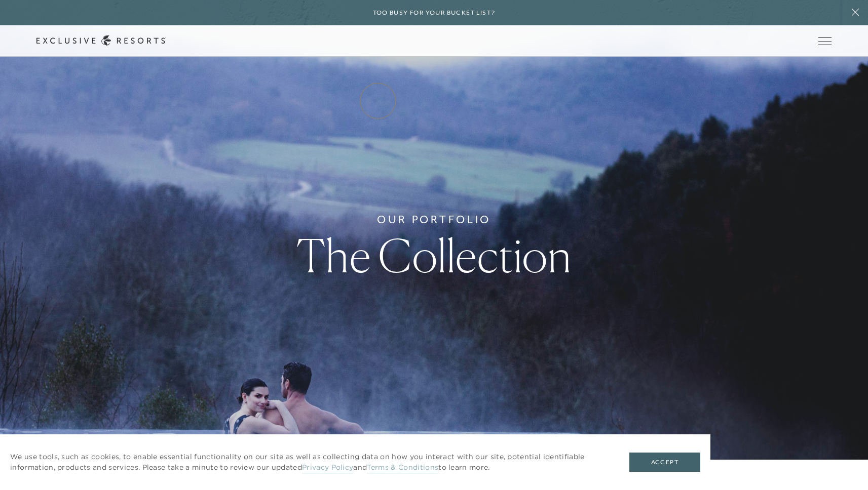  What do you see at coordinates (434, 220) in the screenshot?
I see `h6: Our Portfolio` at bounding box center [434, 220].